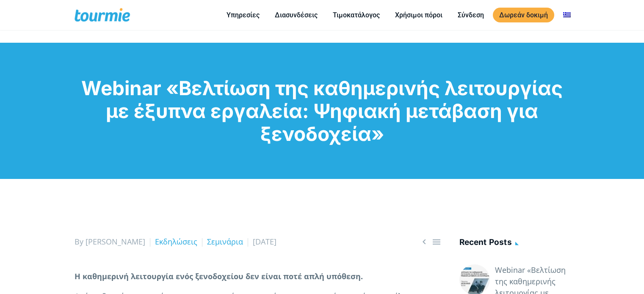 The width and height of the screenshot is (644, 294). Describe the element at coordinates (224, 242) in the screenshot. I see `a: Σεμινάρια` at that location.